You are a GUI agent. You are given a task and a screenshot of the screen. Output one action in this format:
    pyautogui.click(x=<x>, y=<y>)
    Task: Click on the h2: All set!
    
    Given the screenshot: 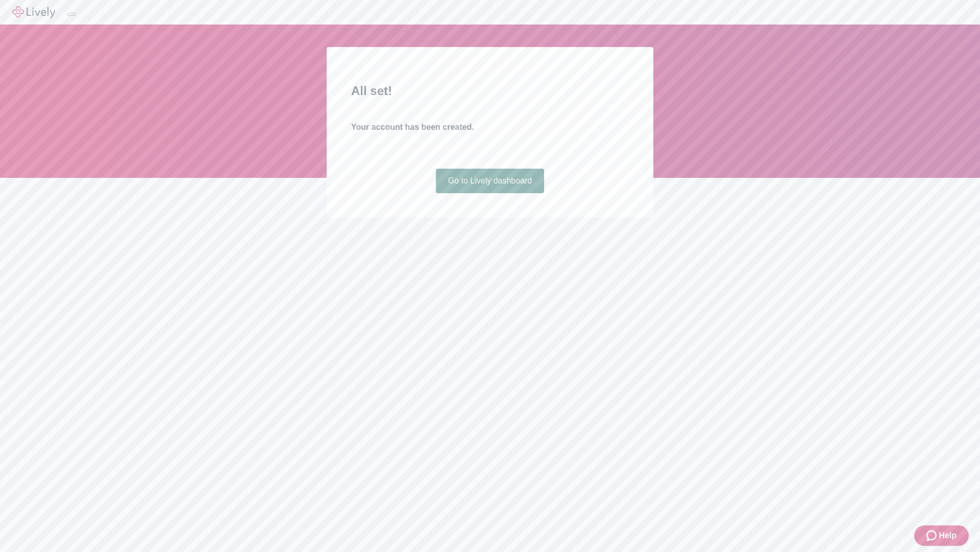 What is the action you would take?
    pyautogui.click(x=490, y=91)
    